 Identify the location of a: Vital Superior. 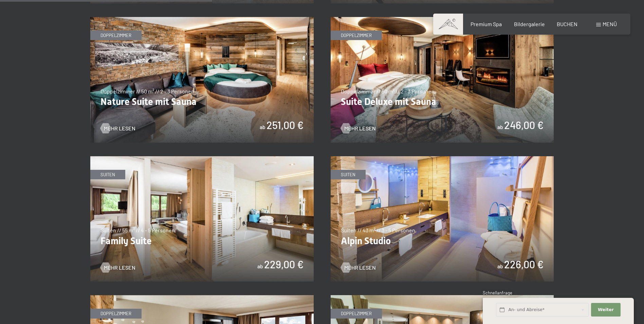
(202, 298).